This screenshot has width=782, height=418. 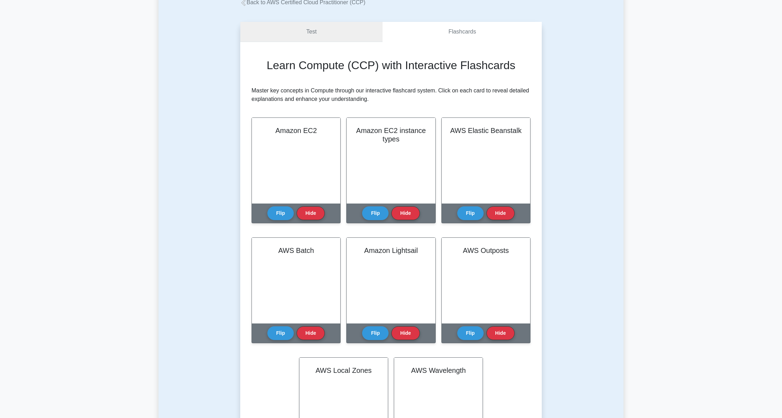 I want to click on a: Test, so click(x=311, y=32).